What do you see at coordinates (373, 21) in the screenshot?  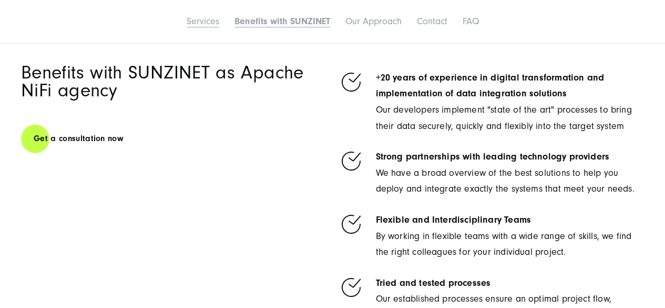 I see `a: Our Approach` at bounding box center [373, 21].